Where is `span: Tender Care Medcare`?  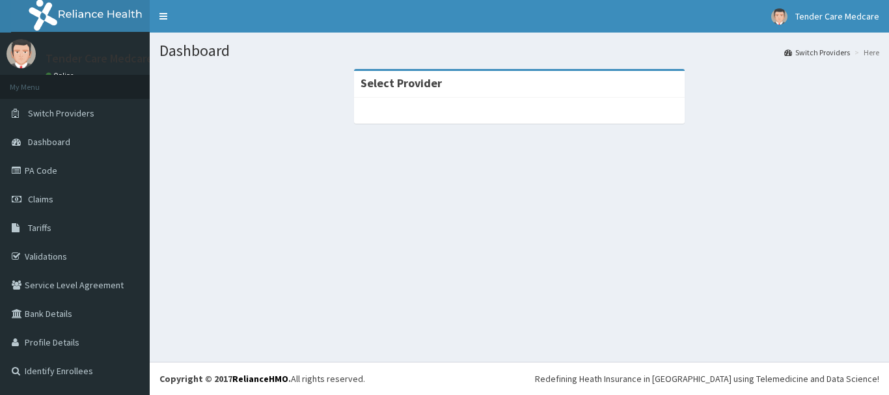
span: Tender Care Medcare is located at coordinates (837, 16).